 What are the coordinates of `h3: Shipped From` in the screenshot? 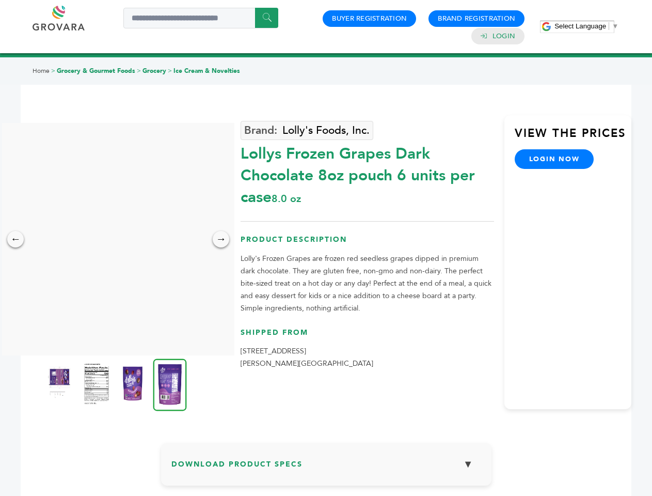 It's located at (367, 336).